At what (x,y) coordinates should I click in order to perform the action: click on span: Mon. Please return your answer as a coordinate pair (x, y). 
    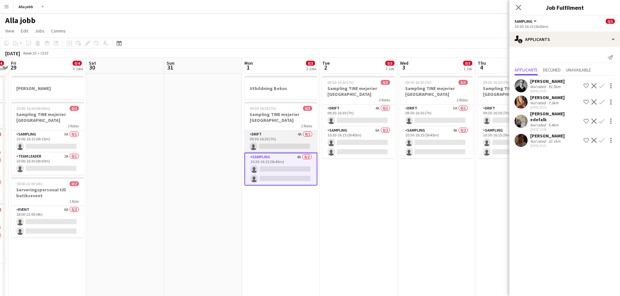
    Looking at the image, I should click on (249, 63).